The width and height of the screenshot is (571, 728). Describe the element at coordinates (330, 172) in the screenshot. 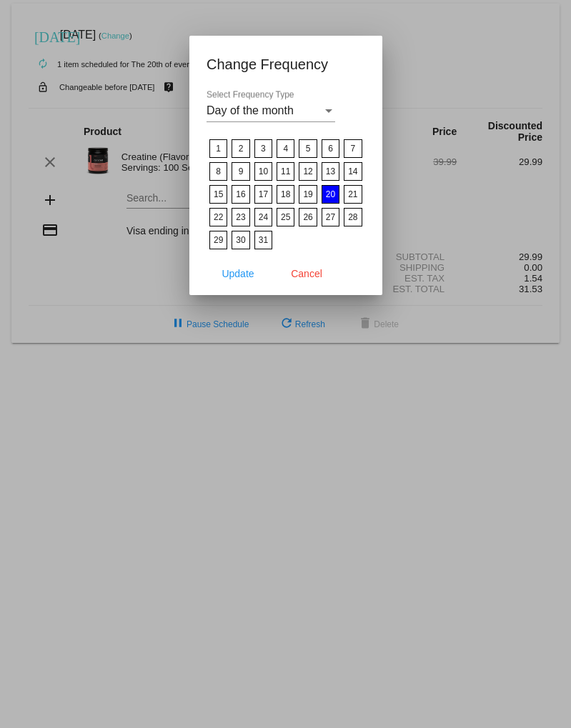

I see `label: 13` at that location.